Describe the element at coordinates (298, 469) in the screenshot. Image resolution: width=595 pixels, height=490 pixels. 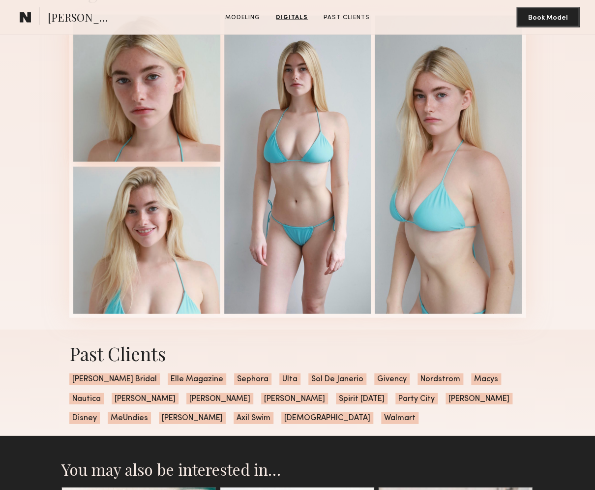
I see `h2: You may also be interested in…` at that location.